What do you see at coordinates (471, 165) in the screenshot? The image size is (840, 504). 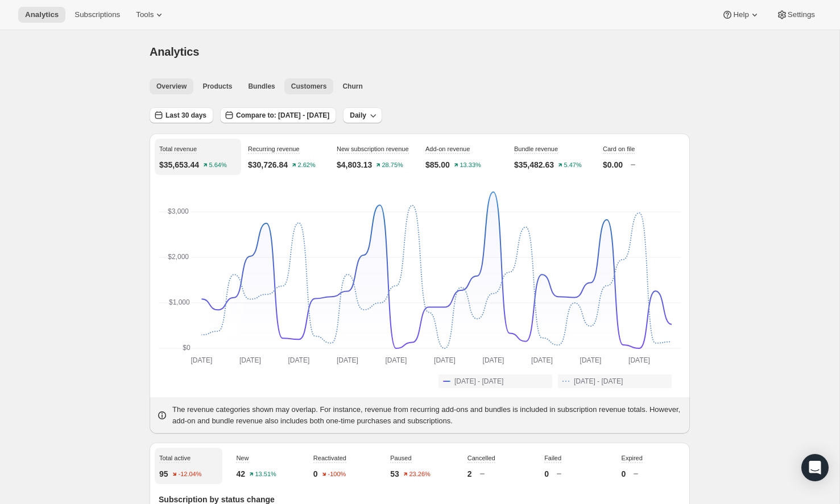 I see `text: 13.33%` at bounding box center [471, 165].